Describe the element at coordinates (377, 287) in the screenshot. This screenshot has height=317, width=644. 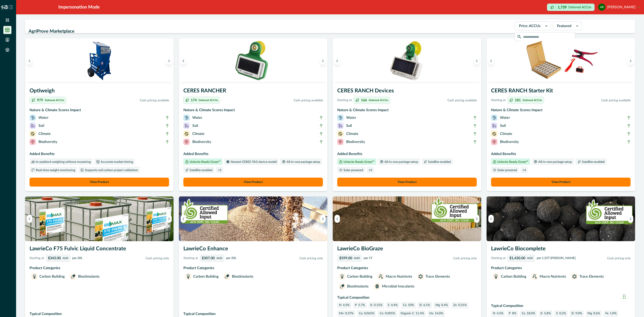
I see `img: Microbial Inoculants` at that location.